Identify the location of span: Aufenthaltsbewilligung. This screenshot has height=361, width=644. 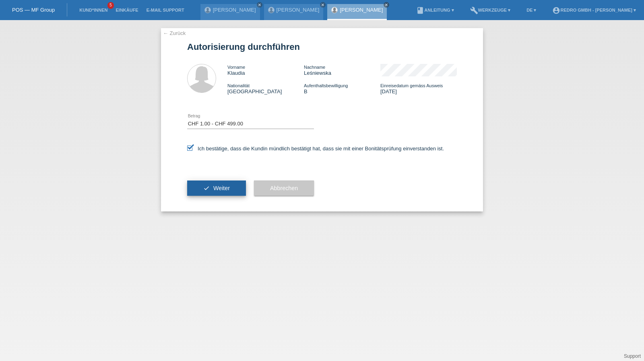
(325, 86).